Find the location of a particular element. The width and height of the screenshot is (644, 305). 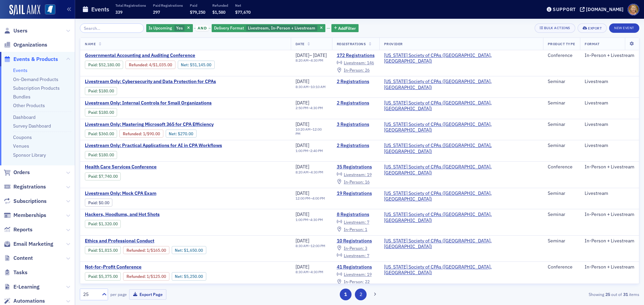

span: 7 is located at coordinates (368, 222).